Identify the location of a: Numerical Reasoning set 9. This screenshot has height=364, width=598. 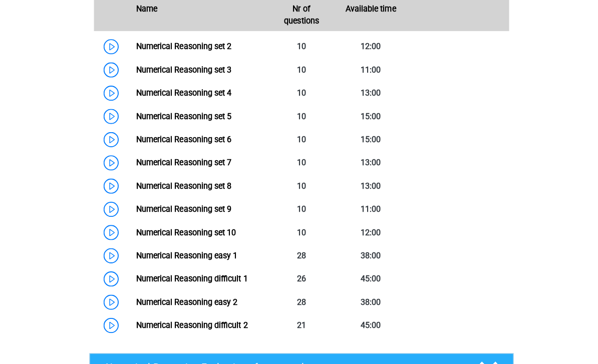
(182, 207).